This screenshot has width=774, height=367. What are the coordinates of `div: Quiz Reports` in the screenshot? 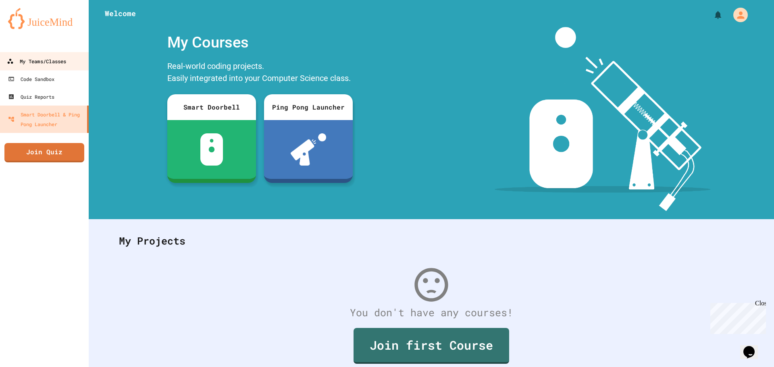 It's located at (31, 97).